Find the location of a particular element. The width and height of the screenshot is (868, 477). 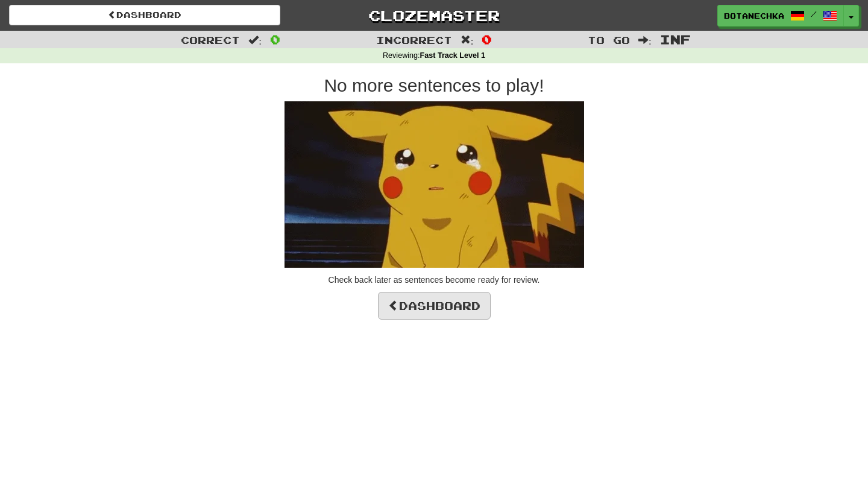

span: Incorrect is located at coordinates (414, 40).